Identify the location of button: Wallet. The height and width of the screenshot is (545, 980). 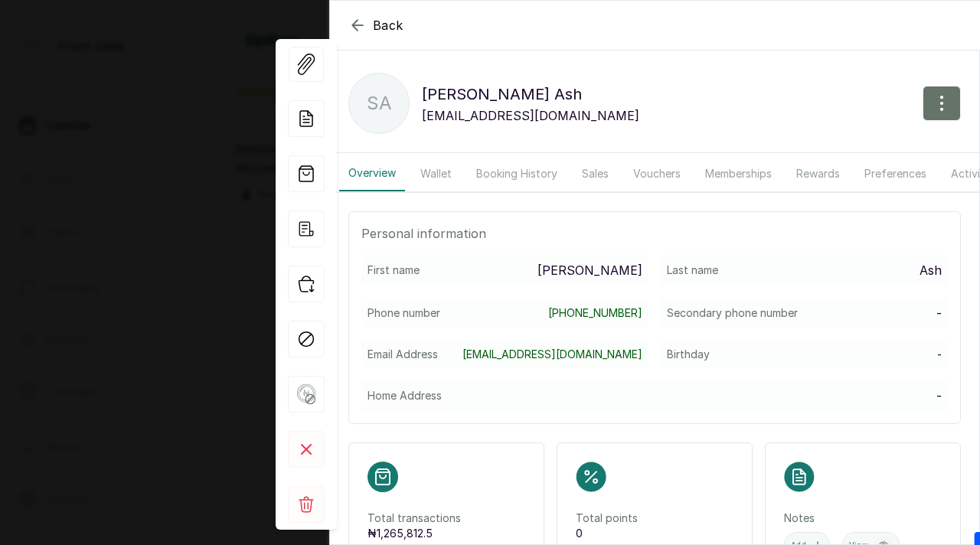
(436, 174).